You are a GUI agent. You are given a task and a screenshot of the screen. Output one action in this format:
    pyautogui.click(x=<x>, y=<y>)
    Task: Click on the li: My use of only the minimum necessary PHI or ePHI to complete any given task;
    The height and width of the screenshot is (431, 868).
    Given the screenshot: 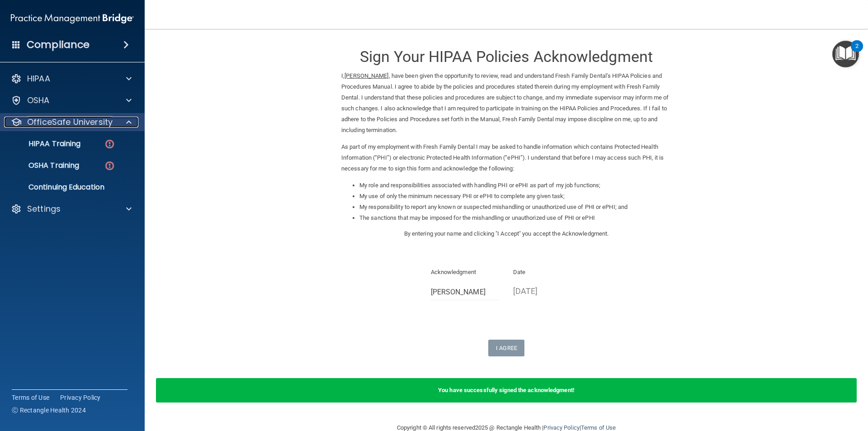 What is the action you would take?
    pyautogui.click(x=515, y=197)
    